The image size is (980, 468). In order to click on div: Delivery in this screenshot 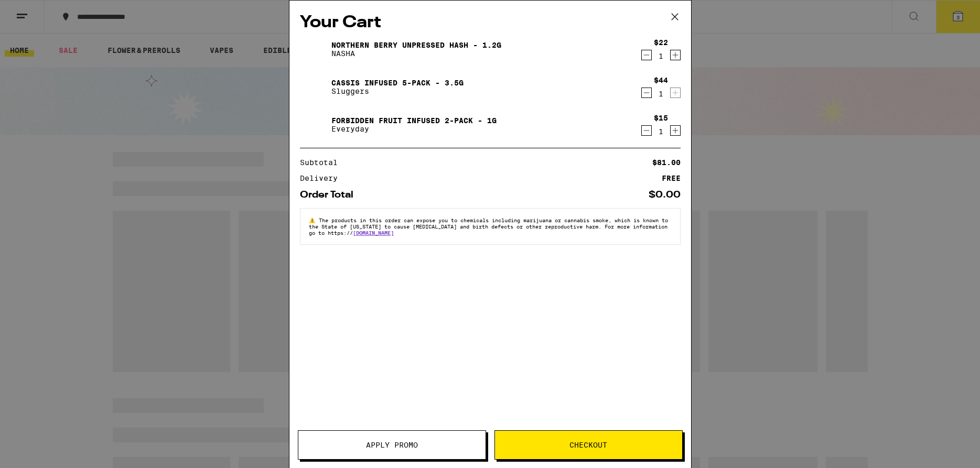, I will do `click(322, 178)`.